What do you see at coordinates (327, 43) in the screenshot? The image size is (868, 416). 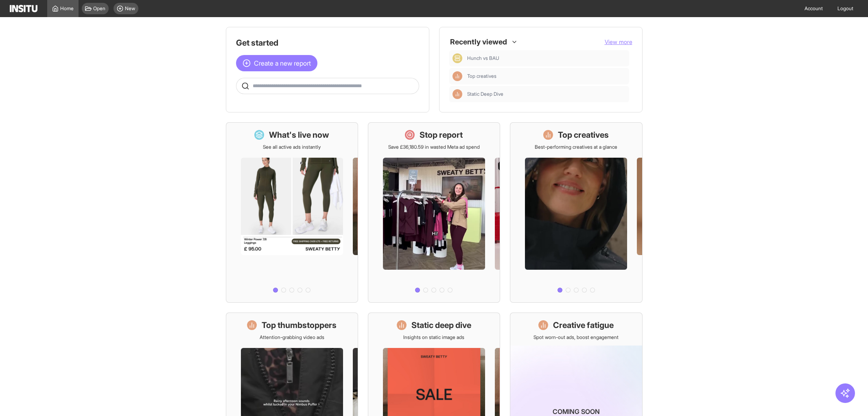 I see `h1: Get started` at bounding box center [327, 43].